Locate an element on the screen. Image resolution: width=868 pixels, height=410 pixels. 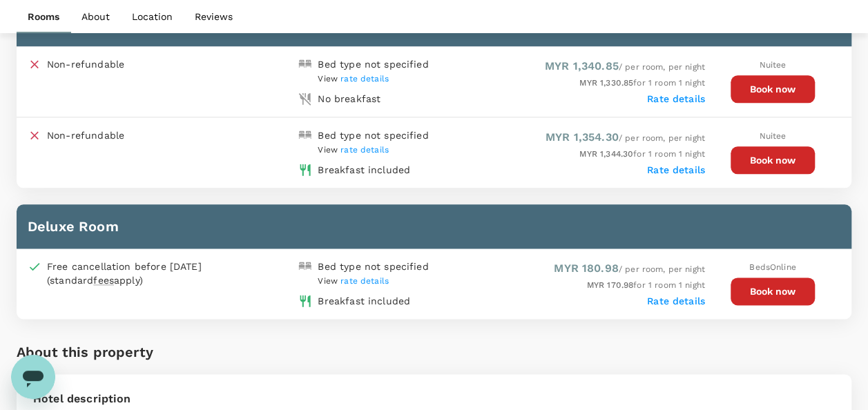
span: MYR 1,354.30 is located at coordinates (582, 136).